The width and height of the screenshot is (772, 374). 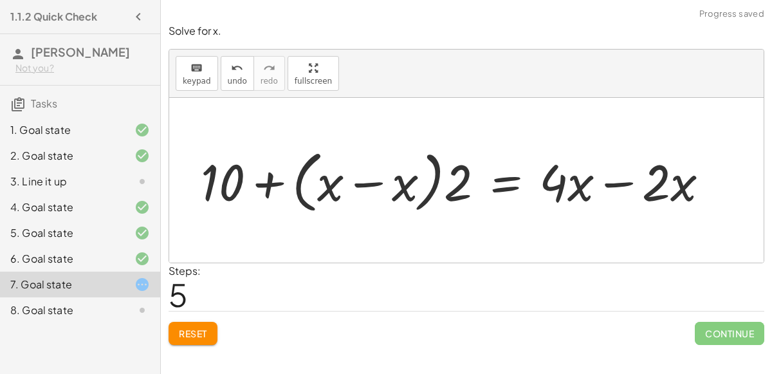 What do you see at coordinates (313, 81) in the screenshot?
I see `span: fullscreen` at bounding box center [313, 81].